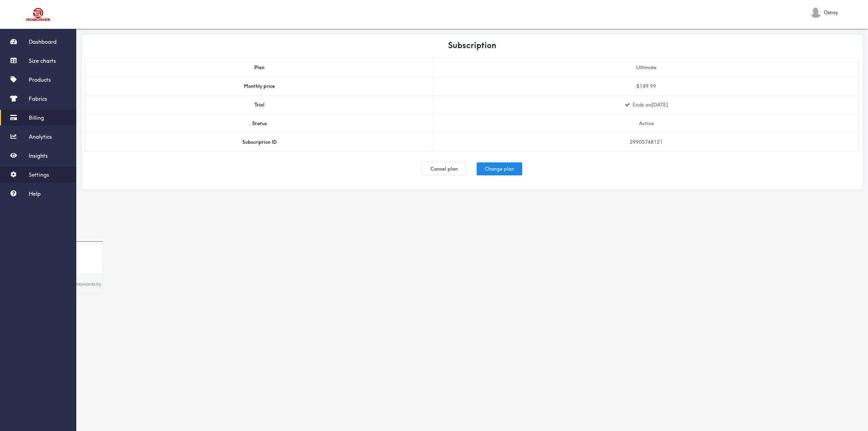 Image resolution: width=868 pixels, height=431 pixels. Describe the element at coordinates (260, 86) in the screenshot. I see `th: Monthly price` at that location.